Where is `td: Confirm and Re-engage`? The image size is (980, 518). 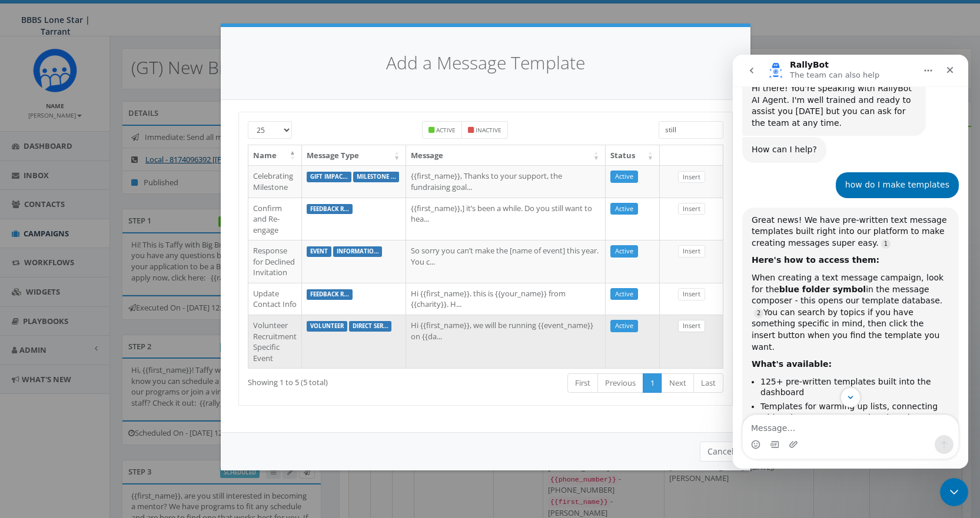
td: Confirm and Re-engage is located at coordinates (274, 219).